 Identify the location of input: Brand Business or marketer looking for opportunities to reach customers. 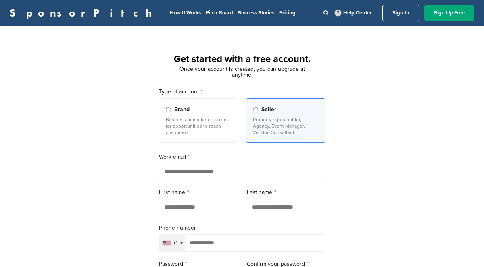
(168, 110).